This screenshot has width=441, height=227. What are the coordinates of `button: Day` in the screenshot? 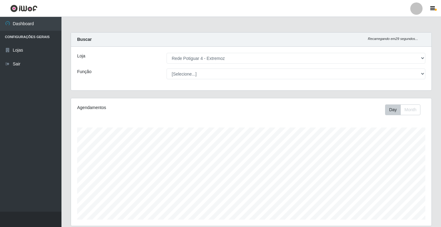 It's located at (393, 110).